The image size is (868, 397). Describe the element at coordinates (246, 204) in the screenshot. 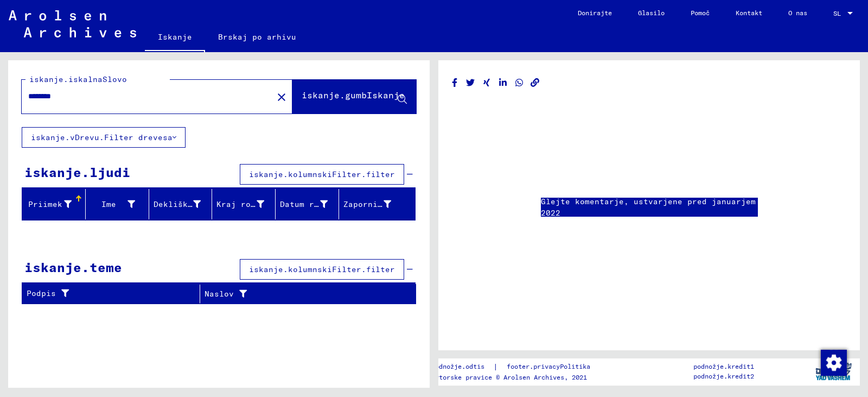

I see `font: Kraj rojstva` at that location.